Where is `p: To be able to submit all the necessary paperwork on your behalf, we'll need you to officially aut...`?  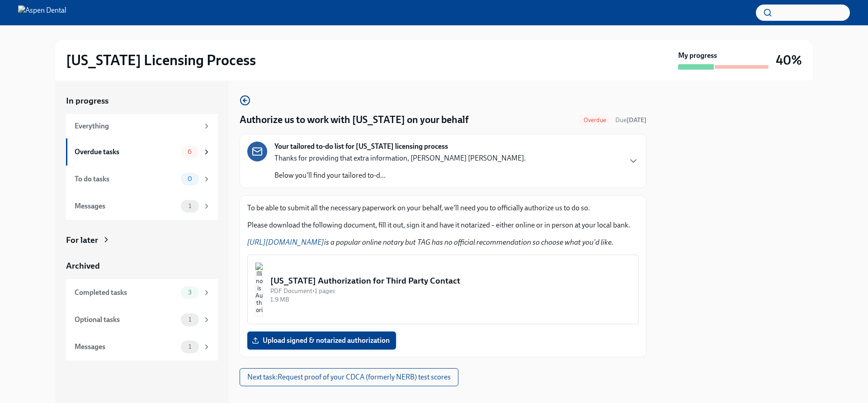 p: To be able to submit all the necessary paperwork on your behalf, we'll need you to officially aut... is located at coordinates (444, 208).